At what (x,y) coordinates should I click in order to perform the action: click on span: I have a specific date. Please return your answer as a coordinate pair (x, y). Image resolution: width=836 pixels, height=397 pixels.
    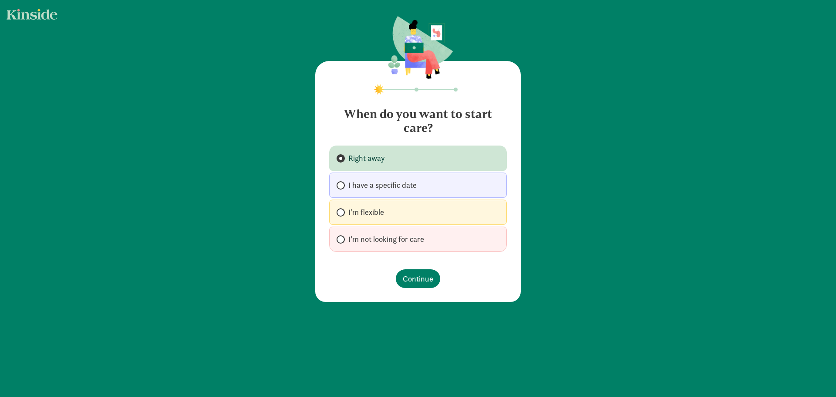
    Looking at the image, I should click on (382, 185).